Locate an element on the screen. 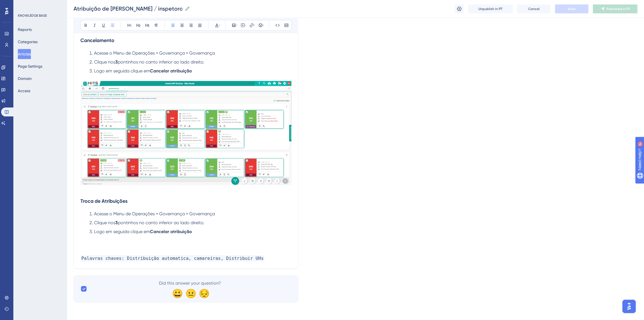 The image size is (644, 320). span: Need Help? is located at coordinates (24, 5).